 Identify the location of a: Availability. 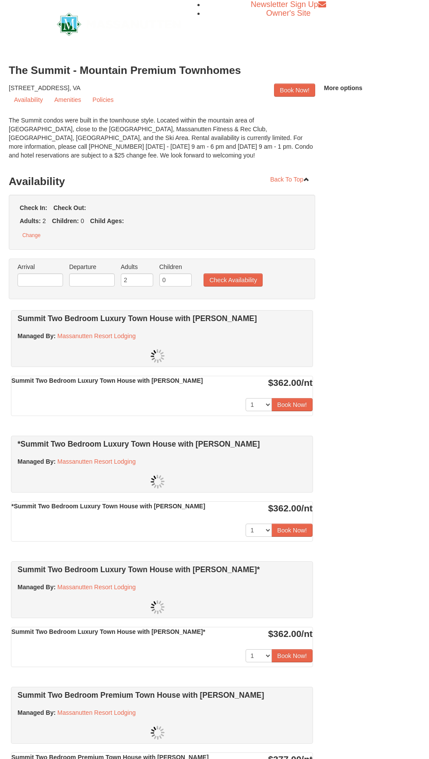
(28, 100).